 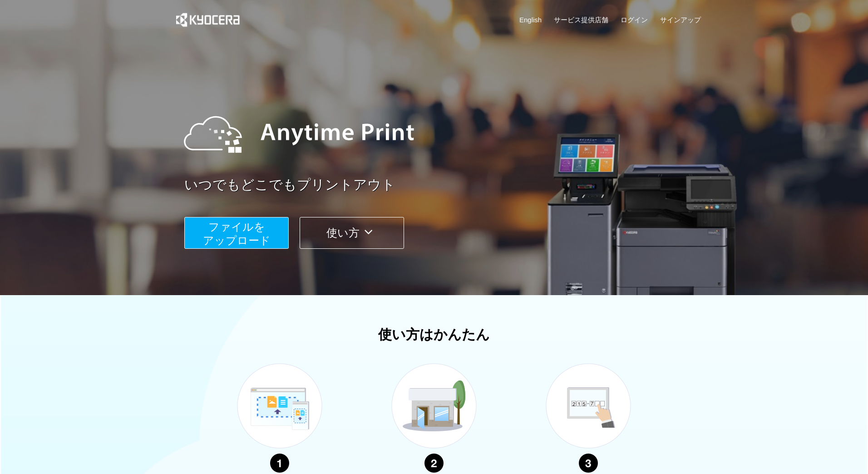 I want to click on a: サインアップ, so click(x=680, y=20).